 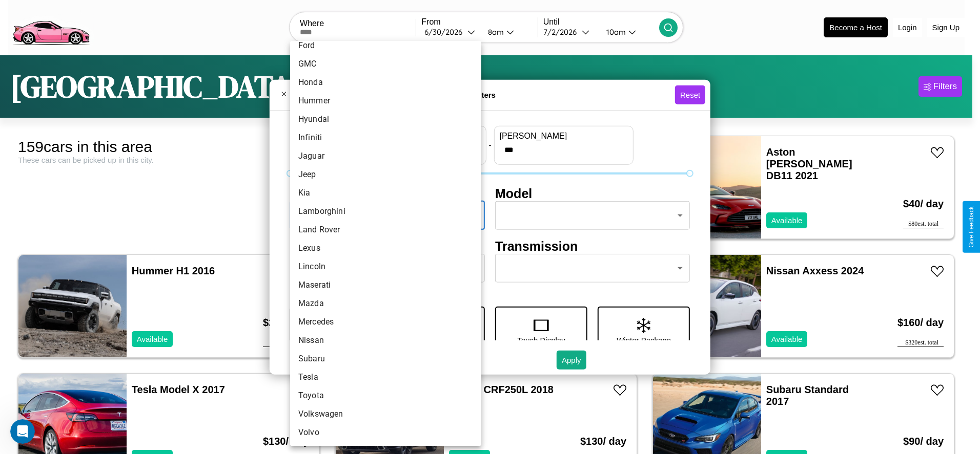 What do you see at coordinates (971, 227) in the screenshot?
I see `div: Give Feedback` at bounding box center [971, 227].